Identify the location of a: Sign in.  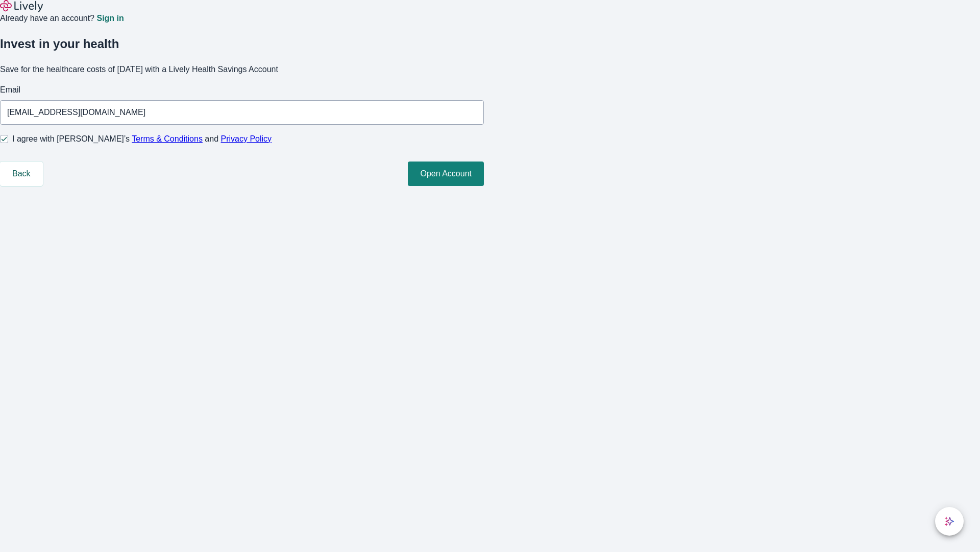
(110, 18).